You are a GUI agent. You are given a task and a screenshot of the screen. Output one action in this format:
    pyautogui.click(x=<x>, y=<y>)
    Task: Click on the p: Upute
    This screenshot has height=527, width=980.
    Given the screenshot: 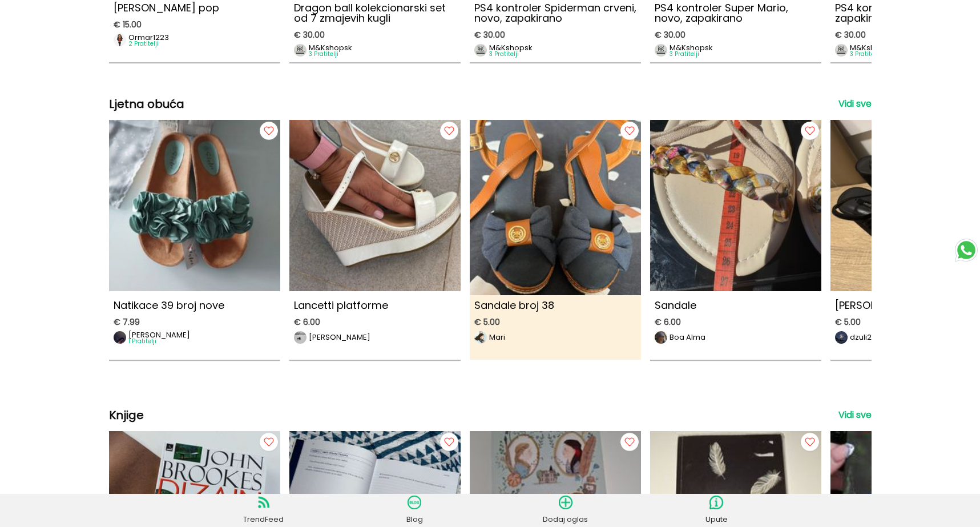 What is the action you would take?
    pyautogui.click(x=716, y=519)
    